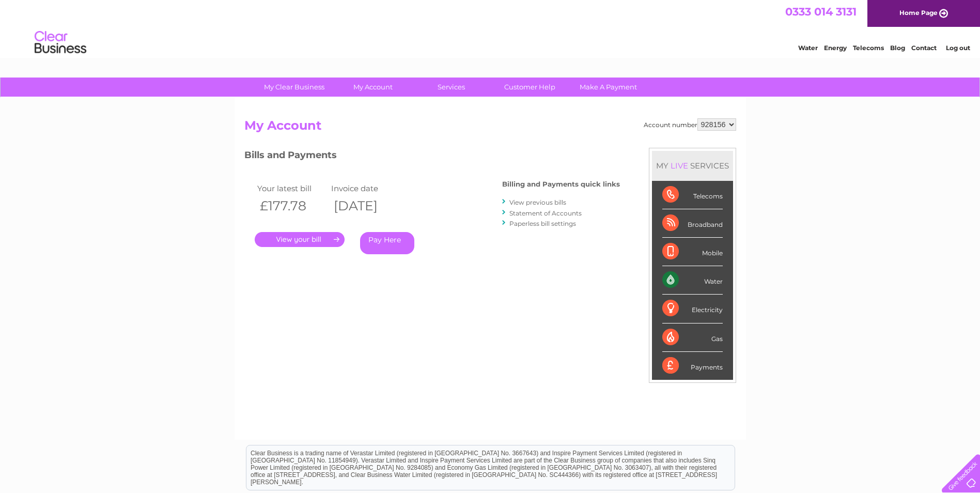 Image resolution: width=980 pixels, height=493 pixels. Describe the element at coordinates (692, 366) in the screenshot. I see `div: Payments` at that location.